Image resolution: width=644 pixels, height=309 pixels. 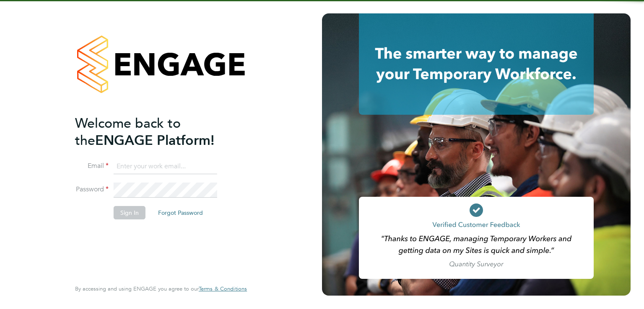 I want to click on h2: ENGAGE Platform!, so click(x=157, y=132).